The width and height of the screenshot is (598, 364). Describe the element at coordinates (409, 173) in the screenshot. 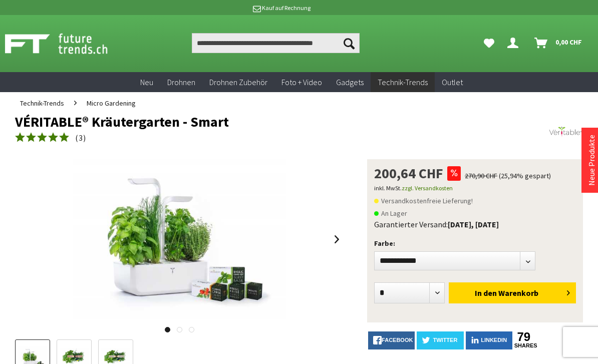

I see `span: 200,64 CHF` at that location.